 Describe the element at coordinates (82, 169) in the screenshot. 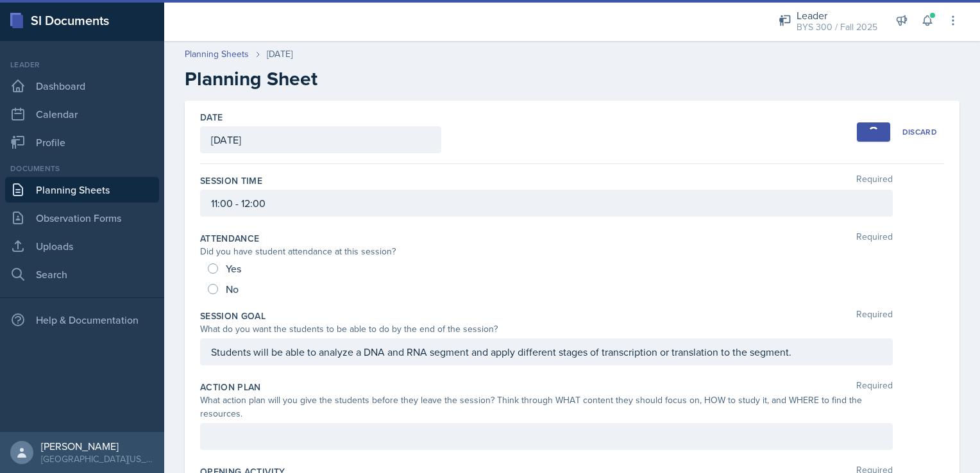

I see `div: Documents` at that location.